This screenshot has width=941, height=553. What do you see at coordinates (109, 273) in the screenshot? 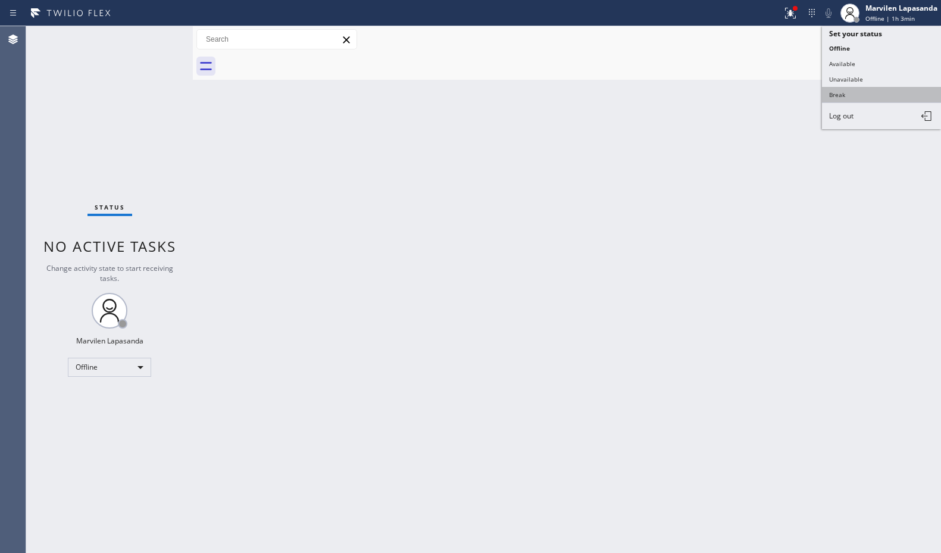
I see `span: Change activity state to start receiving tasks.` at bounding box center [109, 273].